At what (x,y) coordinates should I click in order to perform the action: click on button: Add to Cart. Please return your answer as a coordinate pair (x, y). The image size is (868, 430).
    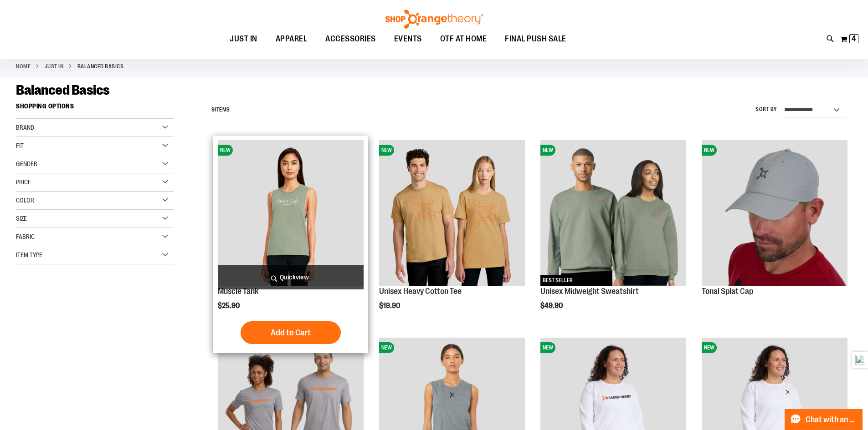
    Looking at the image, I should click on (291, 333).